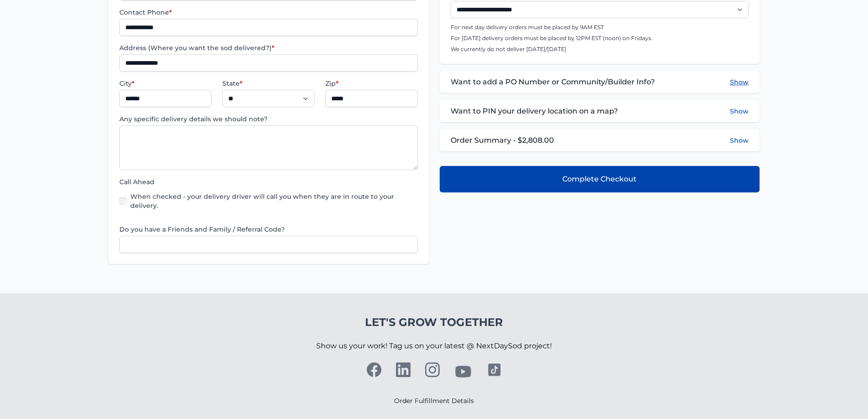  I want to click on label: State, so click(268, 83).